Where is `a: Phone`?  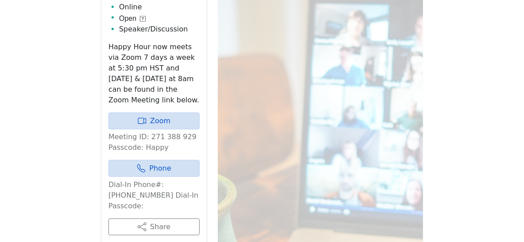
a: Phone is located at coordinates (154, 168).